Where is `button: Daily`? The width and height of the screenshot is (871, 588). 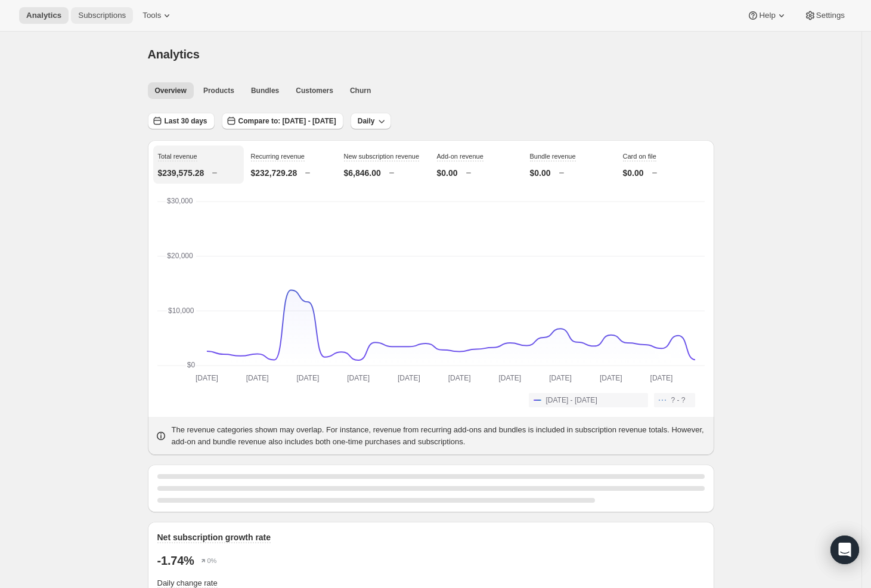 button: Daily is located at coordinates (371, 121).